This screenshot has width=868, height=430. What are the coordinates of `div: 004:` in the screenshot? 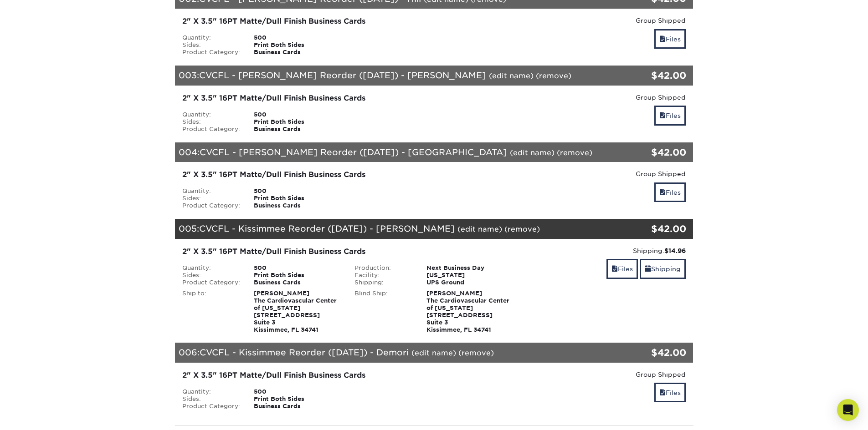 It's located at (391, 153).